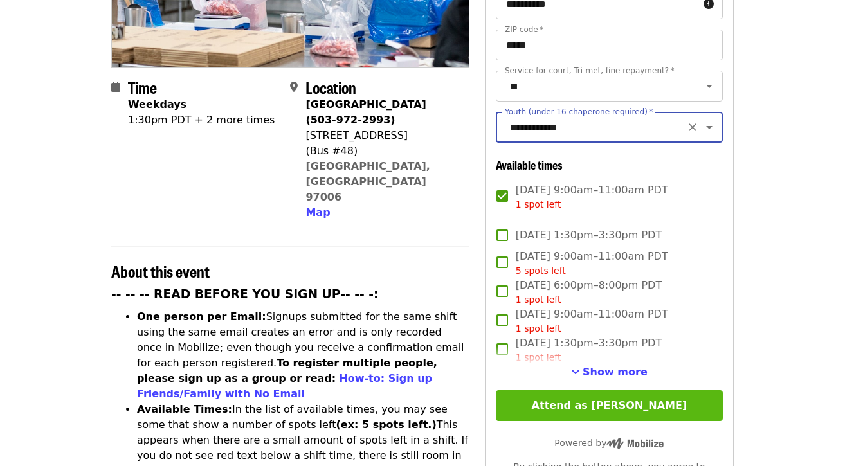 This screenshot has width=845, height=466. What do you see at coordinates (184, 409) in the screenshot?
I see `strong: Available Times:` at bounding box center [184, 409].